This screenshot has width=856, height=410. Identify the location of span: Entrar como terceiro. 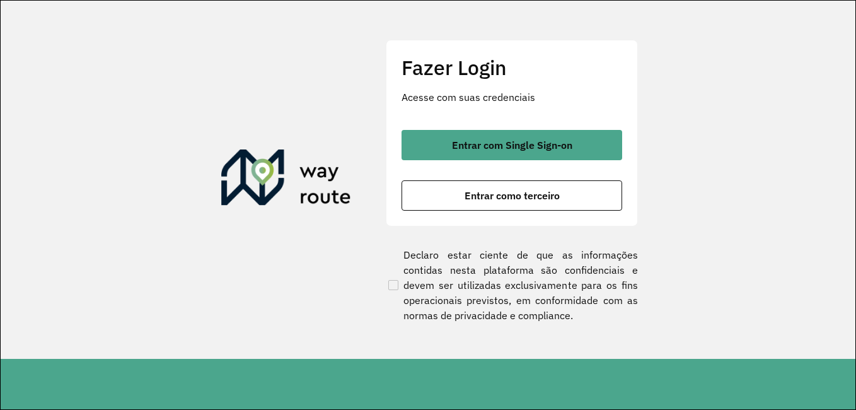
(512, 195).